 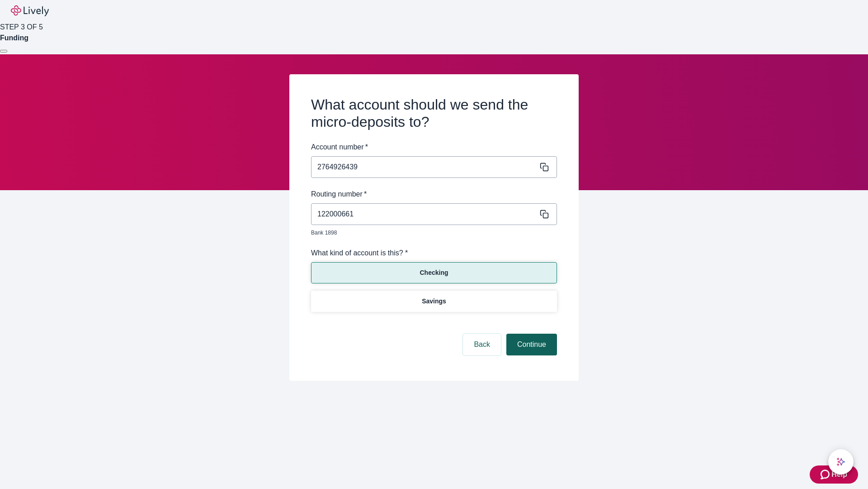 What do you see at coordinates (834, 474) in the screenshot?
I see `button: Zendesk support iconHelp` at bounding box center [834, 474].